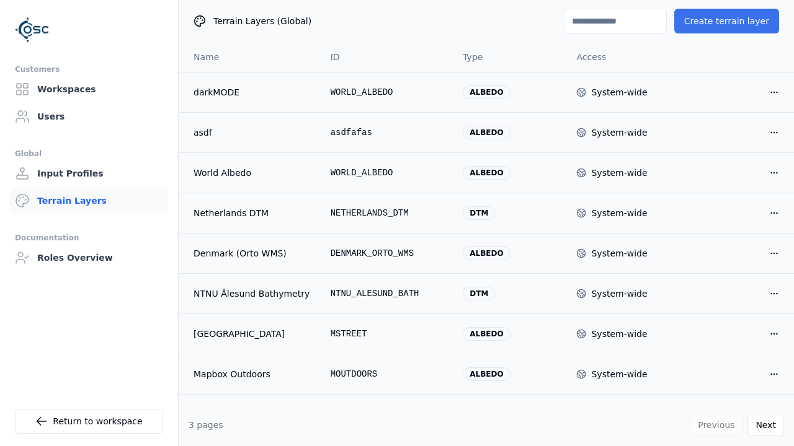 The height and width of the screenshot is (446, 794). I want to click on div: asdf, so click(252, 133).